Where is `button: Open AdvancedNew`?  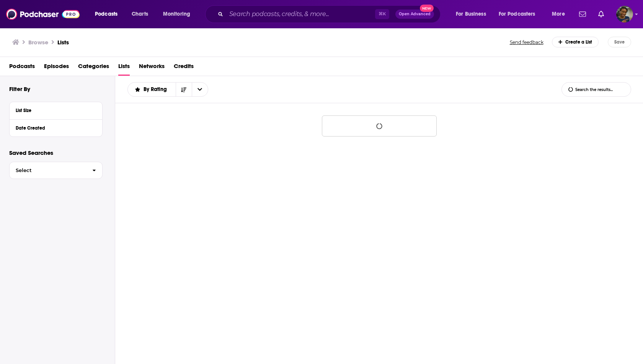 button: Open AdvancedNew is located at coordinates (414, 14).